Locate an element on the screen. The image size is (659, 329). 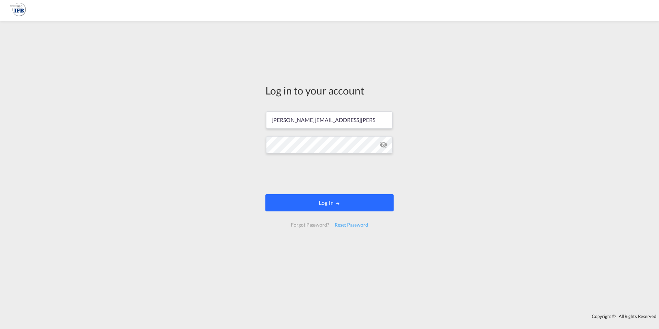
md-icon: icon-eye-off is located at coordinates (384, 145).